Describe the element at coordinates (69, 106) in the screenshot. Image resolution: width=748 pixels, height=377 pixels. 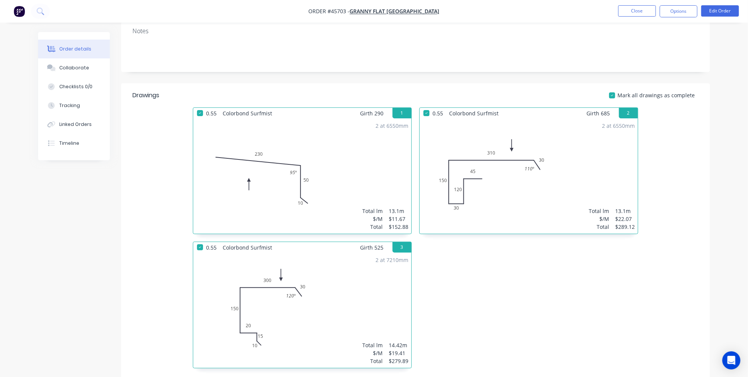
I see `div: Tracking` at that location.